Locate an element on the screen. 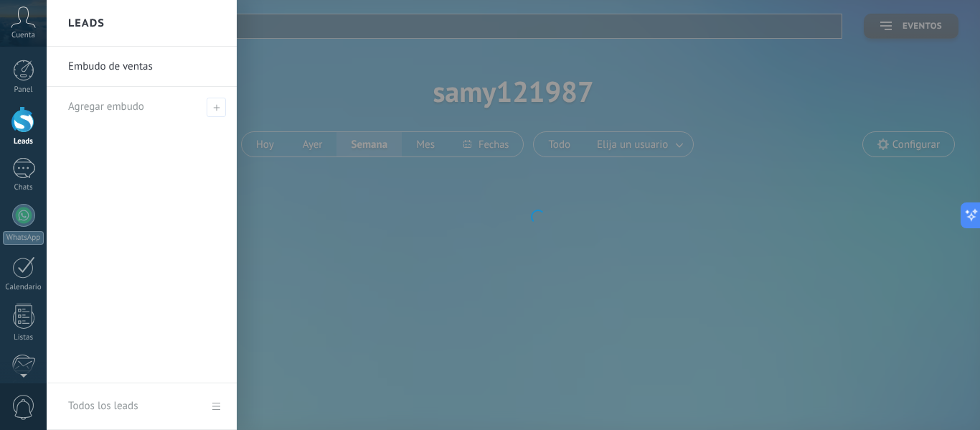 This screenshot has width=980, height=430. a: Embudo de ventas is located at coordinates (145, 67).